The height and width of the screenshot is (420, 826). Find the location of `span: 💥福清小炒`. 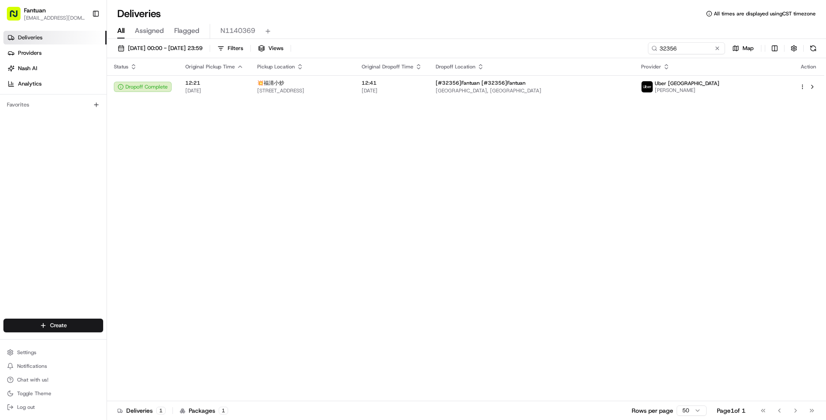

span: 💥福清小炒 is located at coordinates (270, 83).